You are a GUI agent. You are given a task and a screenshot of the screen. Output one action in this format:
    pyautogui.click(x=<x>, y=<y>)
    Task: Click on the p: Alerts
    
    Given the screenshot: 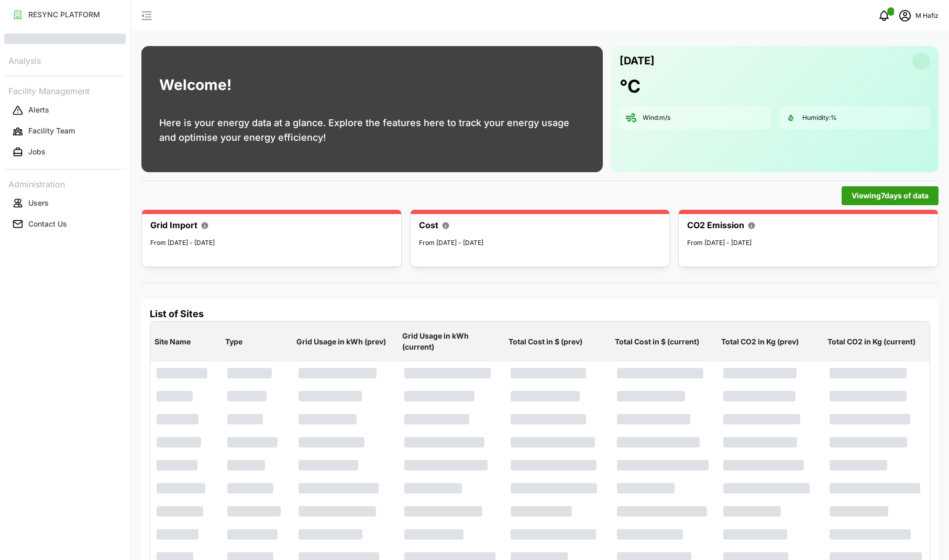 What is the action you would take?
    pyautogui.click(x=39, y=110)
    